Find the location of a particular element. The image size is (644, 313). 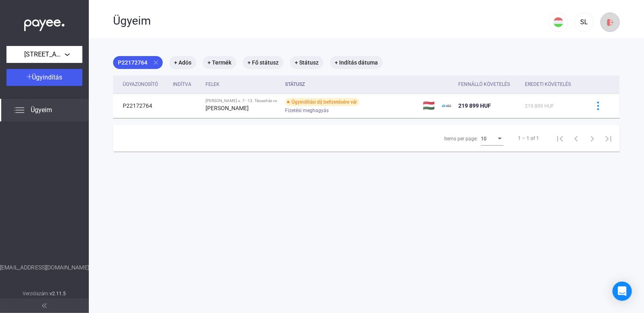

button: Previous page is located at coordinates (576, 139).